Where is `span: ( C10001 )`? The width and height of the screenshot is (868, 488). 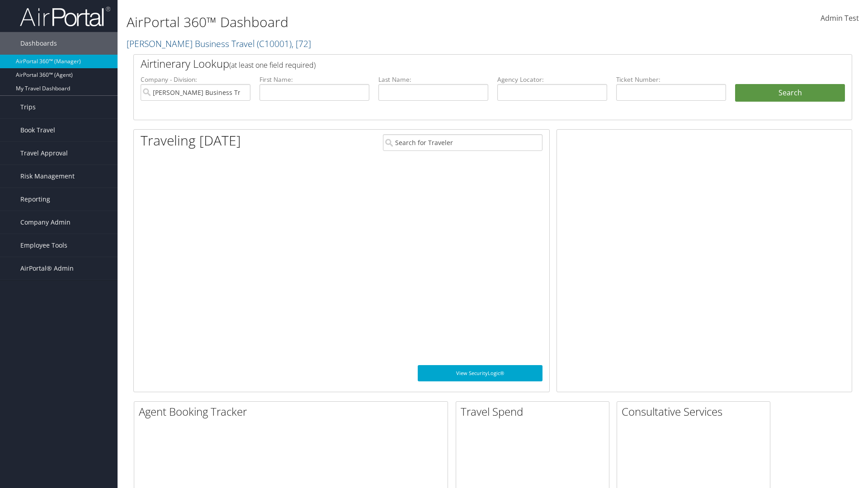 span: ( C10001 ) is located at coordinates (274, 43).